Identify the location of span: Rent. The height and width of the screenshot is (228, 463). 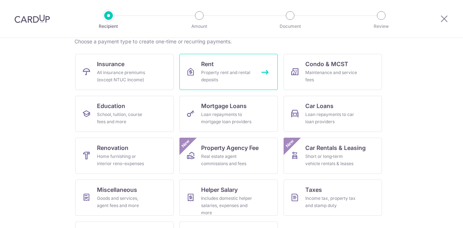
(207, 64).